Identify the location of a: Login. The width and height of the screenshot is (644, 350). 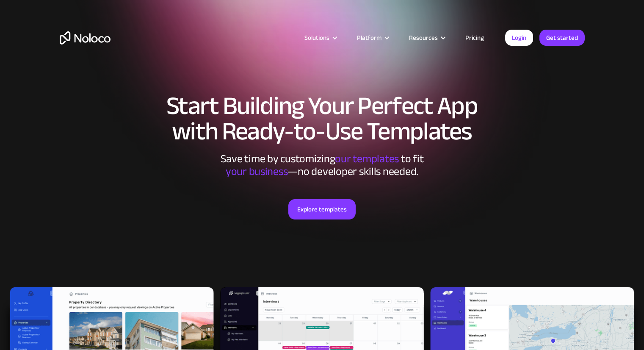
(519, 38).